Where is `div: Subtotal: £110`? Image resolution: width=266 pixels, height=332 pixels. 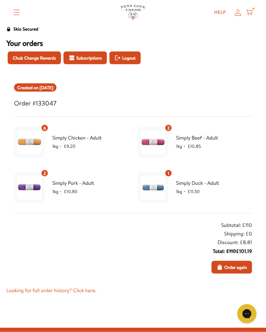
div: Subtotal: £110 is located at coordinates (236, 225).